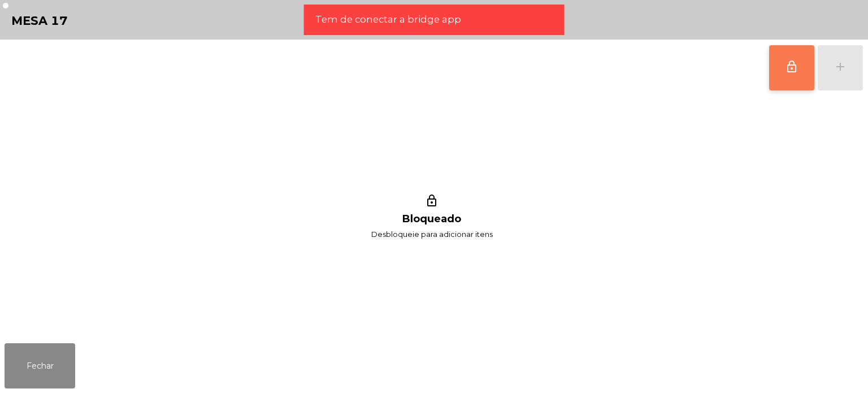  Describe the element at coordinates (39, 366) in the screenshot. I see `button: Fechar` at that location.